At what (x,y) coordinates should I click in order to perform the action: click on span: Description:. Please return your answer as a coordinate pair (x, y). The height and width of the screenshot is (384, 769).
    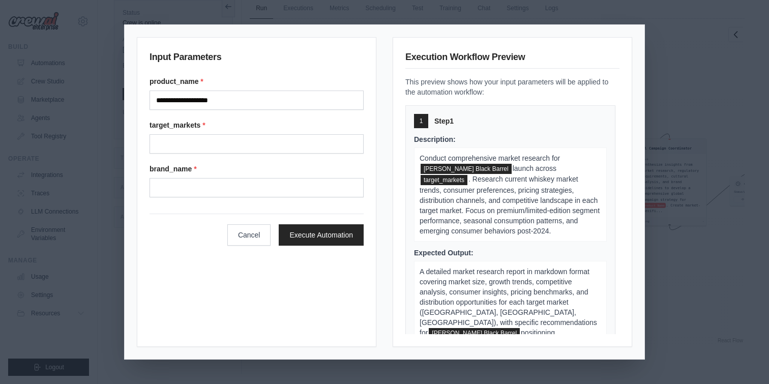
    Looking at the image, I should click on (435, 139).